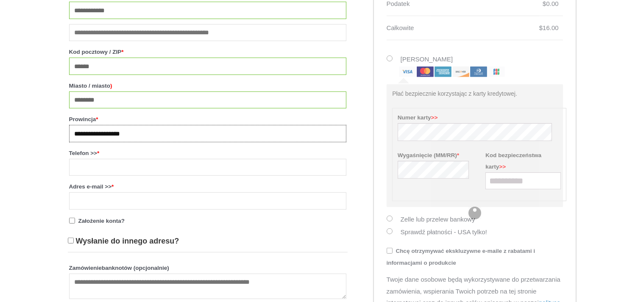  I want to click on label: Kod pocztowy / ZIP, so click(208, 52).